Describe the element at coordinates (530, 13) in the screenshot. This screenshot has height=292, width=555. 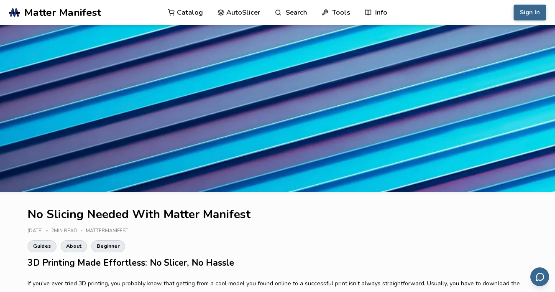
I see `button: Sign In` at that location.